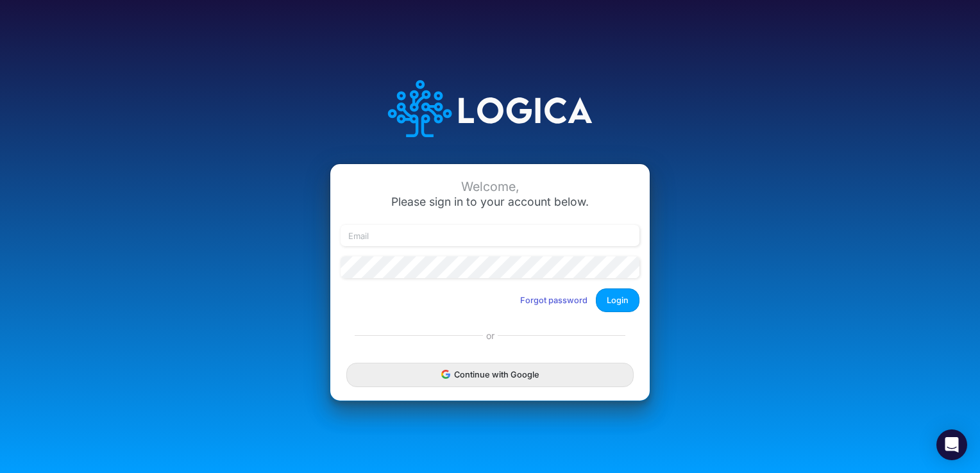  I want to click on button: Login, so click(618, 300).